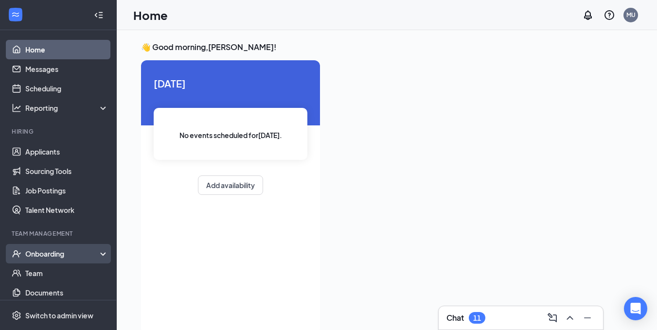  I want to click on svg: UserCheck, so click(17, 254).